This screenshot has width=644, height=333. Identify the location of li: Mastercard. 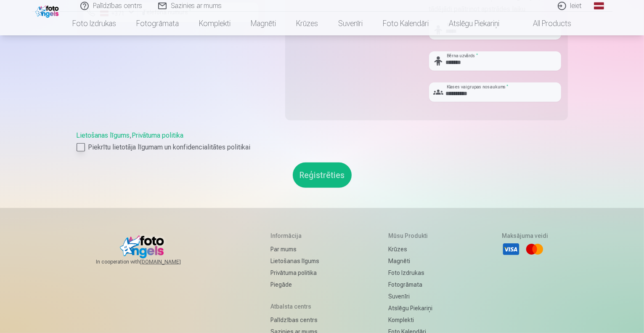
(535, 249).